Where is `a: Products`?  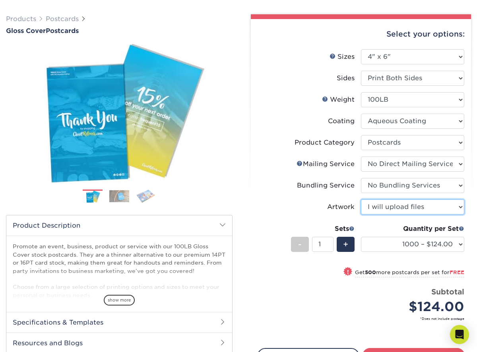 a: Products is located at coordinates (21, 19).